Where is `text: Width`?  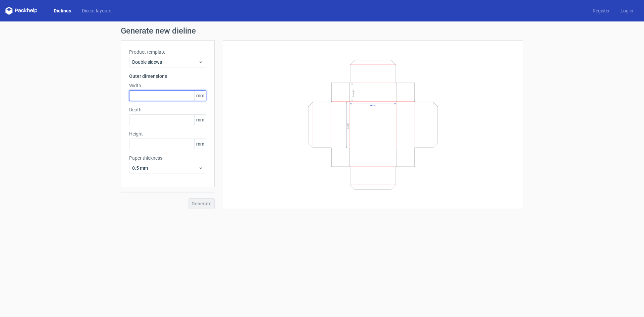 text: Width is located at coordinates (373, 105).